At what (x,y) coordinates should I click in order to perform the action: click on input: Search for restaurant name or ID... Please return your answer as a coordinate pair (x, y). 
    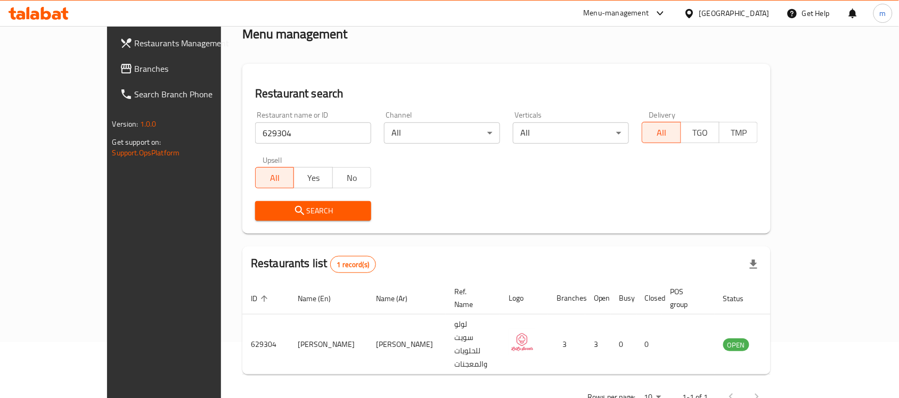
    Looking at the image, I should click on (313, 133).